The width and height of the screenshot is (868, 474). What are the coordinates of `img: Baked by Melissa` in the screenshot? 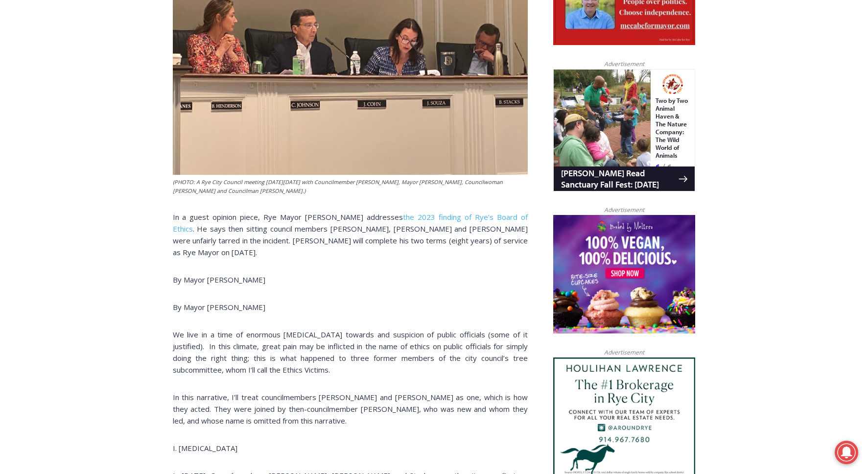 It's located at (625, 274).